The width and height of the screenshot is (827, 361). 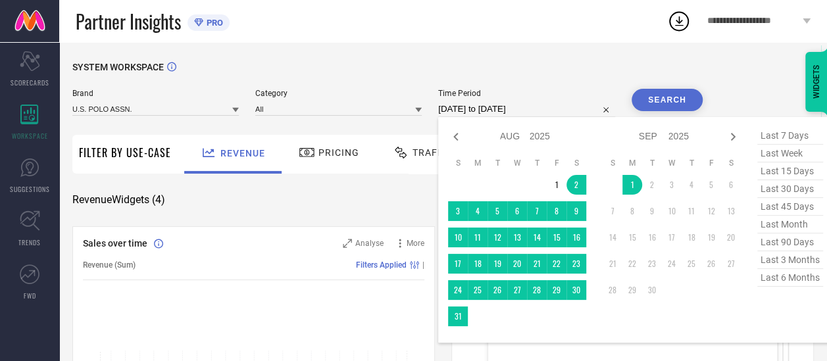 What do you see at coordinates (458, 290) in the screenshot?
I see `td: Sun Aug 24 2025` at bounding box center [458, 290].